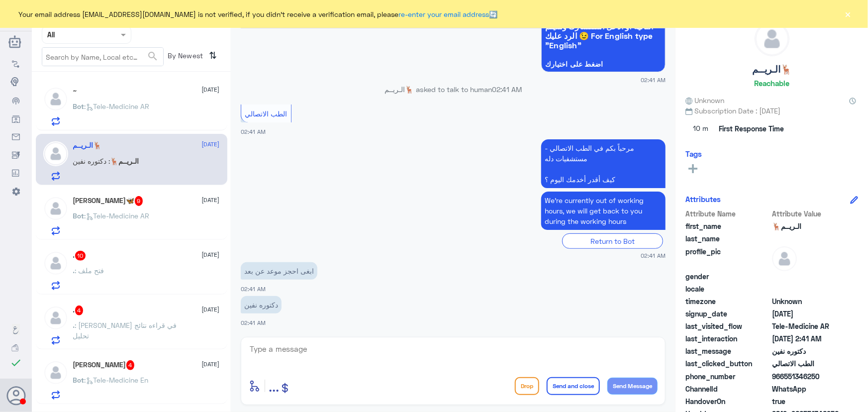 The width and height of the screenshot is (868, 412). I want to click on span: Attribute Name, so click(727, 214).